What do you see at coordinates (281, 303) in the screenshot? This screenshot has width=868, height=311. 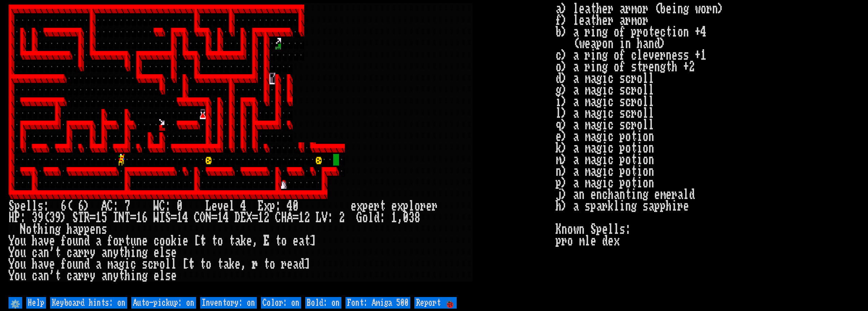 I see `input: Color: on` at bounding box center [281, 303].